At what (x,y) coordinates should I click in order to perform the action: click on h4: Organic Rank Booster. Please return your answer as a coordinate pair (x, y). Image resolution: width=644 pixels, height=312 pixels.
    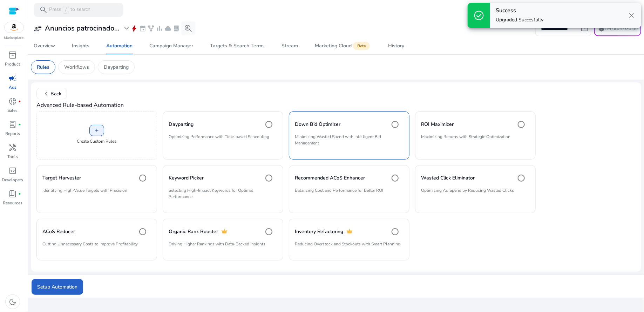
    Looking at the image, I should click on (193, 232).